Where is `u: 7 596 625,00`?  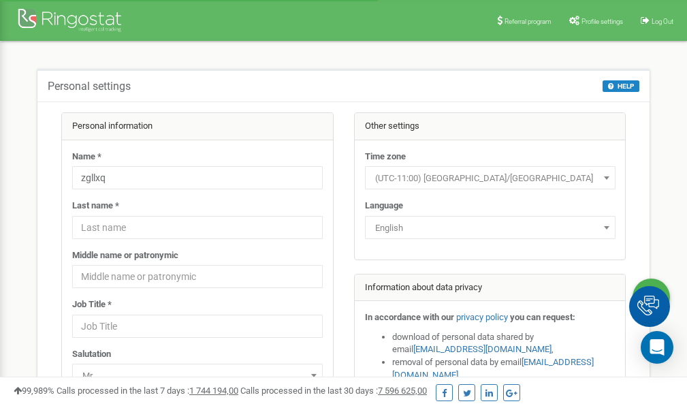 u: 7 596 625,00 is located at coordinates (403, 390).